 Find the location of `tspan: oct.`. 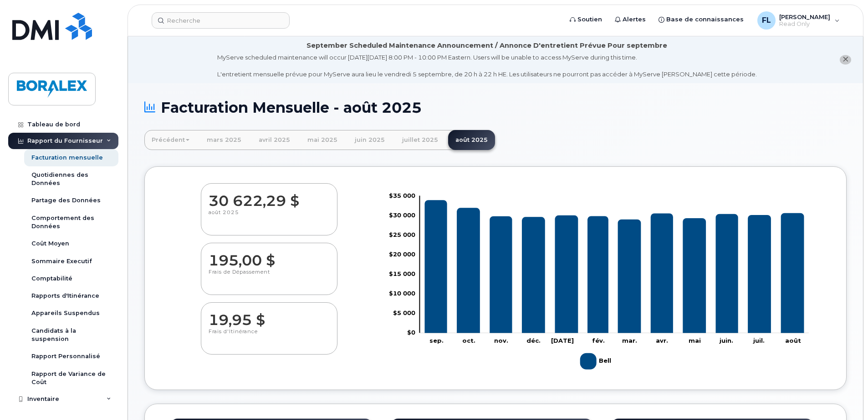

tspan: oct. is located at coordinates (468, 341).